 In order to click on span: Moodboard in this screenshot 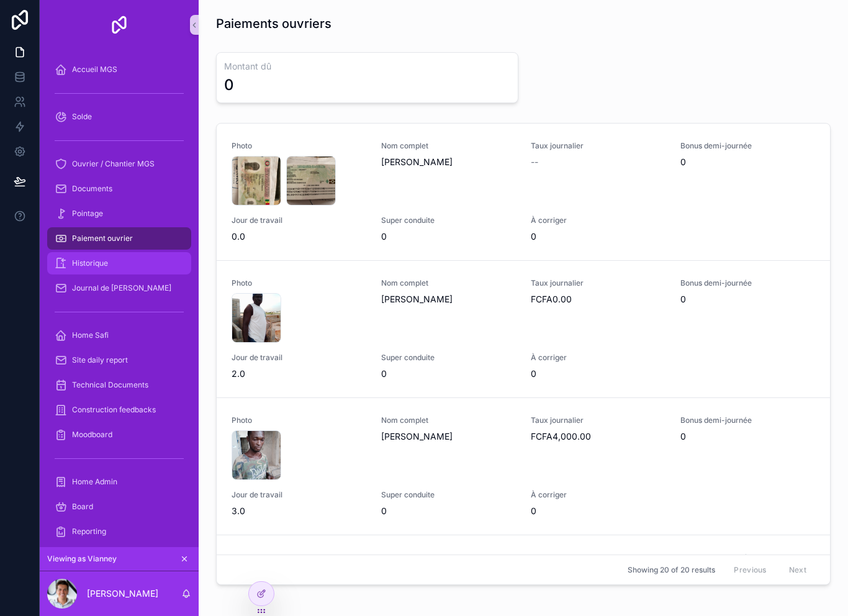, I will do `click(92, 435)`.